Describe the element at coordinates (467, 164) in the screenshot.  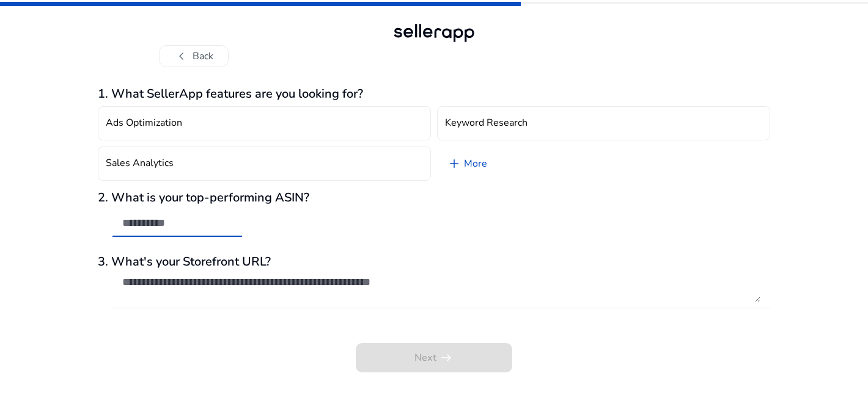
I see `a: More` at that location.